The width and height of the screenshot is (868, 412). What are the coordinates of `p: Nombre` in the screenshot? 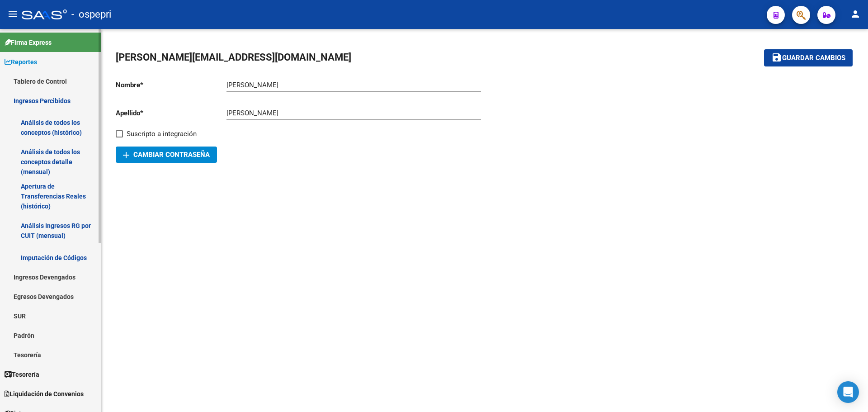 It's located at (171, 85).